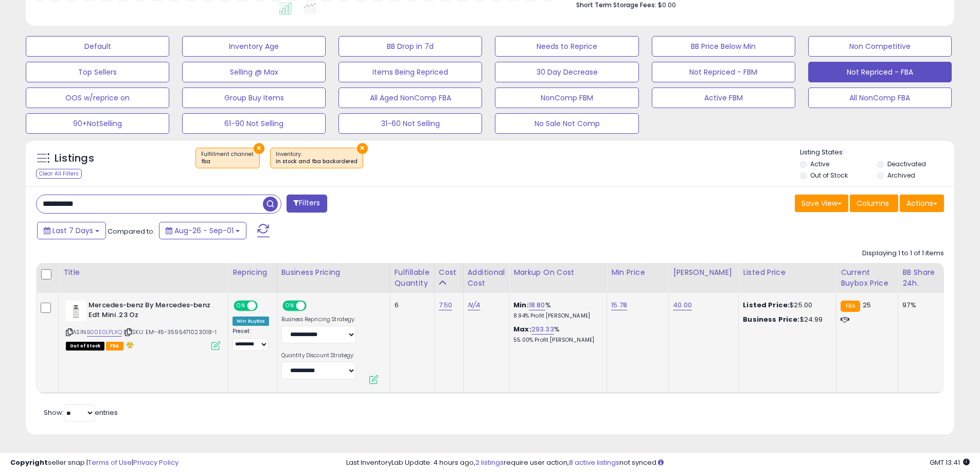  Describe the element at coordinates (85, 346) in the screenshot. I see `span: All listings that are currently out of stock and unavailable for purchase on Amazon` at that location.